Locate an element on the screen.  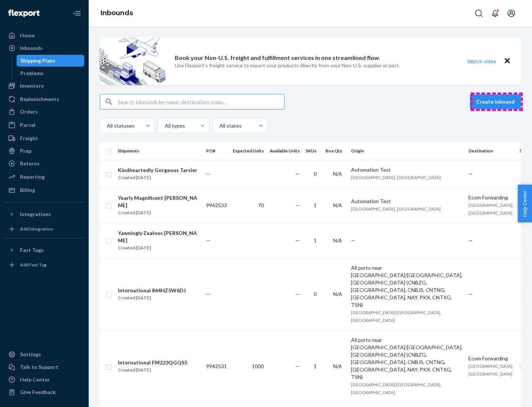
p: Use Flexport’s freight service to import your products directly from your Non-U.S. supplier or port. is located at coordinates (287, 65).